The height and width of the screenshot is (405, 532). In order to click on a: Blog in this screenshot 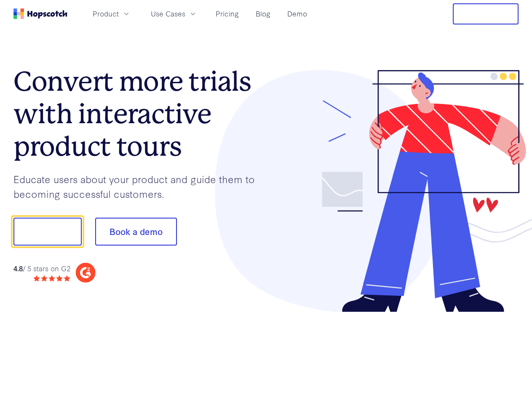, I will do `click(263, 14)`.